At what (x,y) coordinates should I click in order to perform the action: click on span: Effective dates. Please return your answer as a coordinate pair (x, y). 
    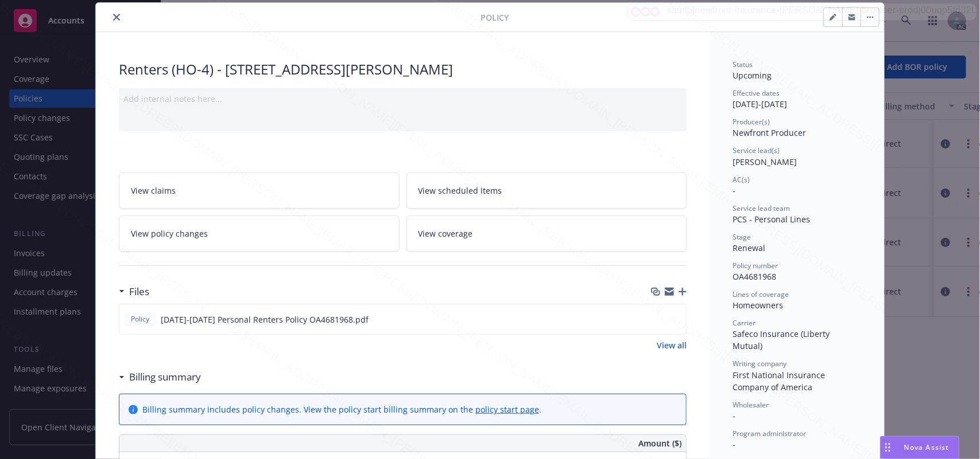
    Looking at the image, I should click on (756, 93).